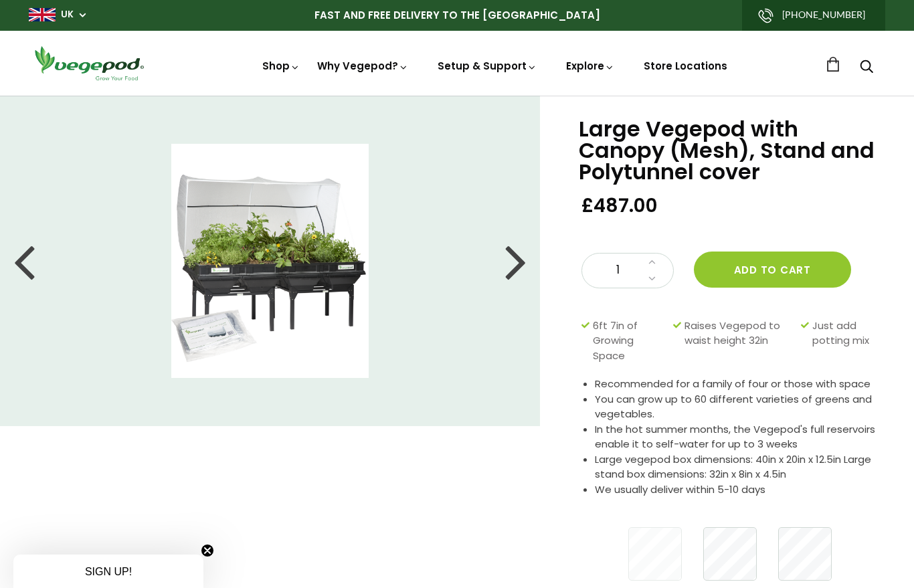 The height and width of the screenshot is (588, 914). Describe the element at coordinates (652, 279) in the screenshot. I see `a: Decrease quantity by 1` at that location.